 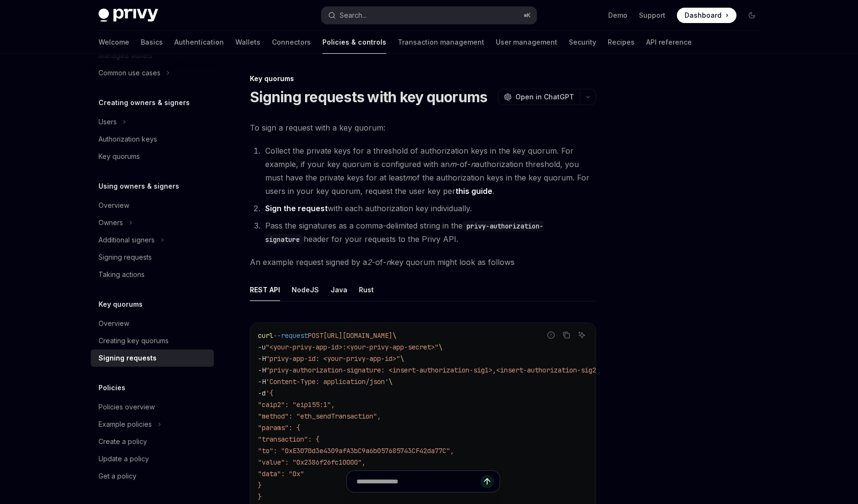 I want to click on a: Policies overview, so click(x=152, y=407).